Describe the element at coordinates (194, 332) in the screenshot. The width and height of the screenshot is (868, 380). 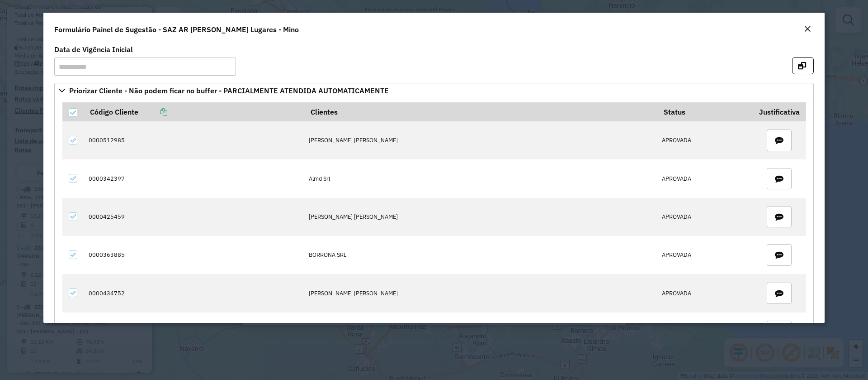
I see `td: 0000547357` at that location.